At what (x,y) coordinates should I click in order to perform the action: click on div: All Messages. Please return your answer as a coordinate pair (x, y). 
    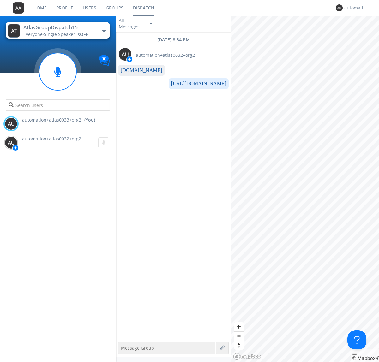
    Looking at the image, I should click on (131, 24).